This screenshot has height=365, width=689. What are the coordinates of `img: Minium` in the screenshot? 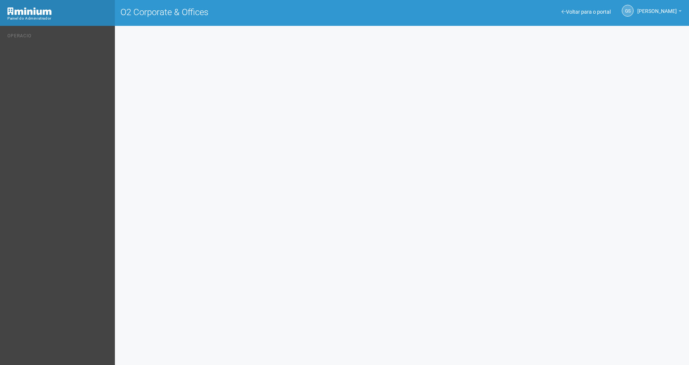 It's located at (30, 11).